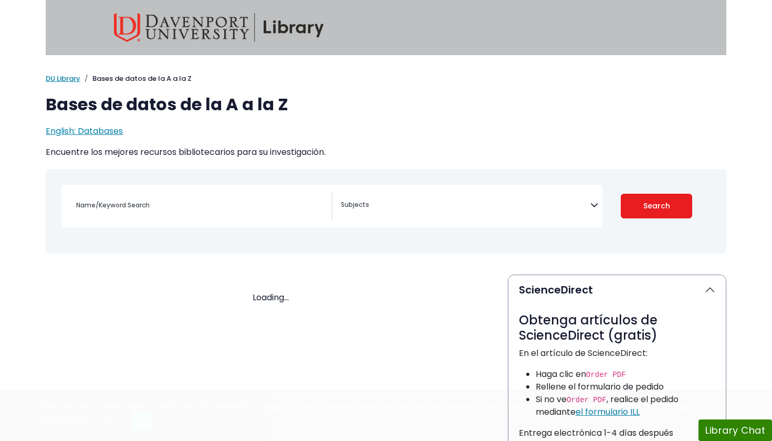  I want to click on nav: breadcrumb, so click(386, 79).